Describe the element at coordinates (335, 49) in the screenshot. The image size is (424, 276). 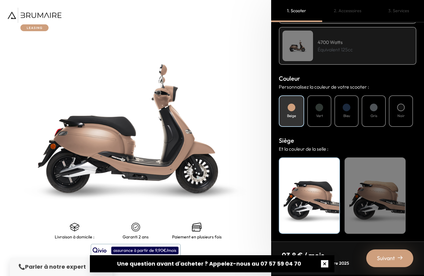
I see `p: Équivalent 125cc` at that location.